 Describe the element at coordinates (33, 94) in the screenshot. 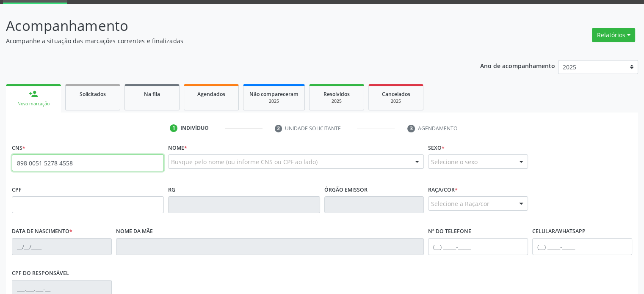

I see `div: person_add` at that location.